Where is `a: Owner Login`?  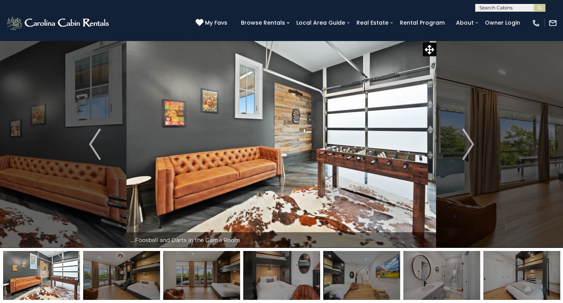 a: Owner Login is located at coordinates (503, 23).